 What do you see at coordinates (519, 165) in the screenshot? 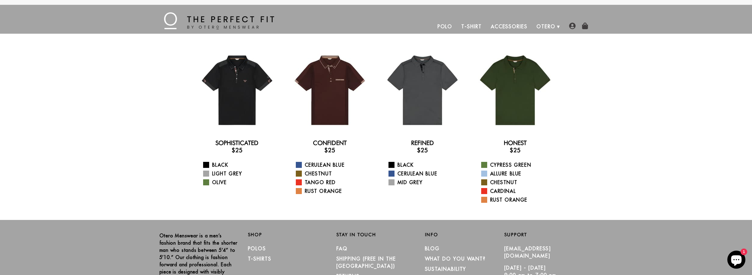
I see `a: Cypress Green` at bounding box center [519, 165].